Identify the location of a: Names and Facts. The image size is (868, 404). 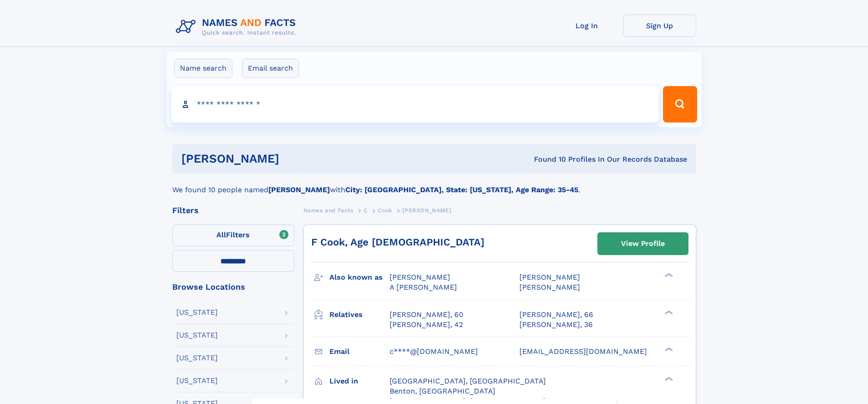
(329, 210).